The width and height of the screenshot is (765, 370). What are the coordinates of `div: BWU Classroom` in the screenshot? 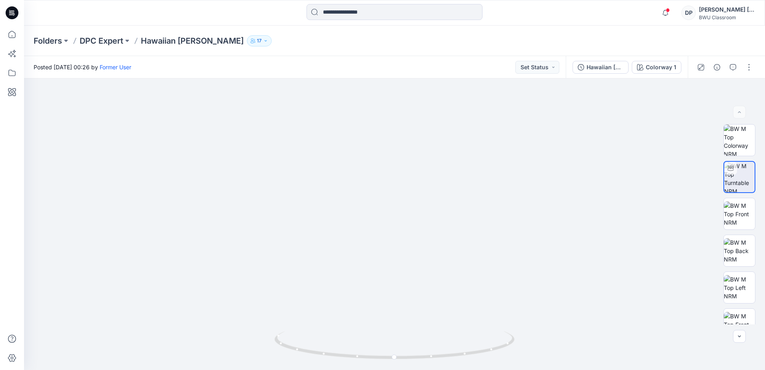 It's located at (727, 17).